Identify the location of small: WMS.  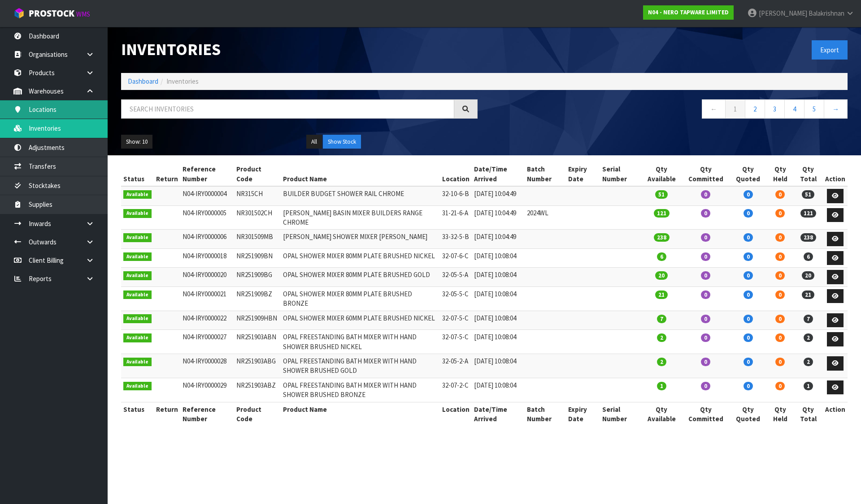
(83, 14).